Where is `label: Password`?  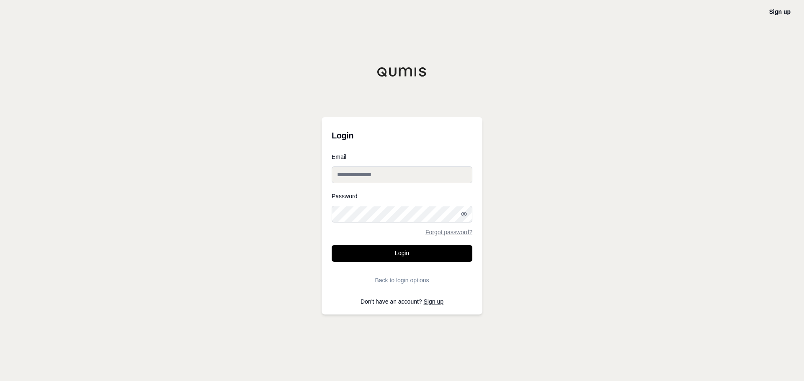 label: Password is located at coordinates (402, 196).